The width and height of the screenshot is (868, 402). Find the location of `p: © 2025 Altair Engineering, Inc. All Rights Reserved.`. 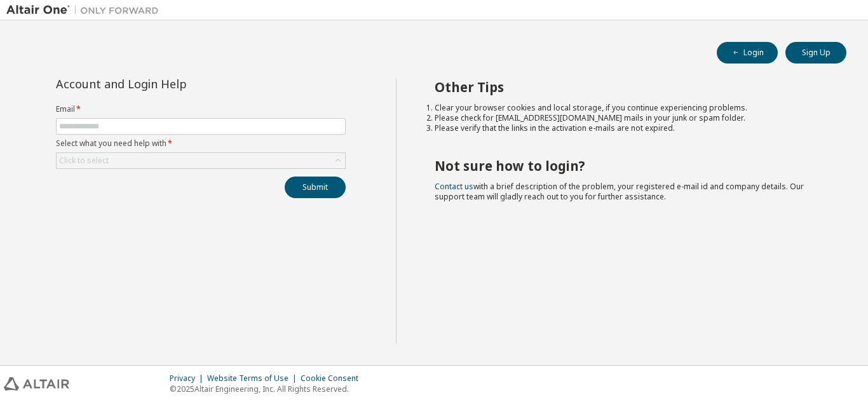

p: © 2025 Altair Engineering, Inc. All Rights Reserved. is located at coordinates (267, 389).